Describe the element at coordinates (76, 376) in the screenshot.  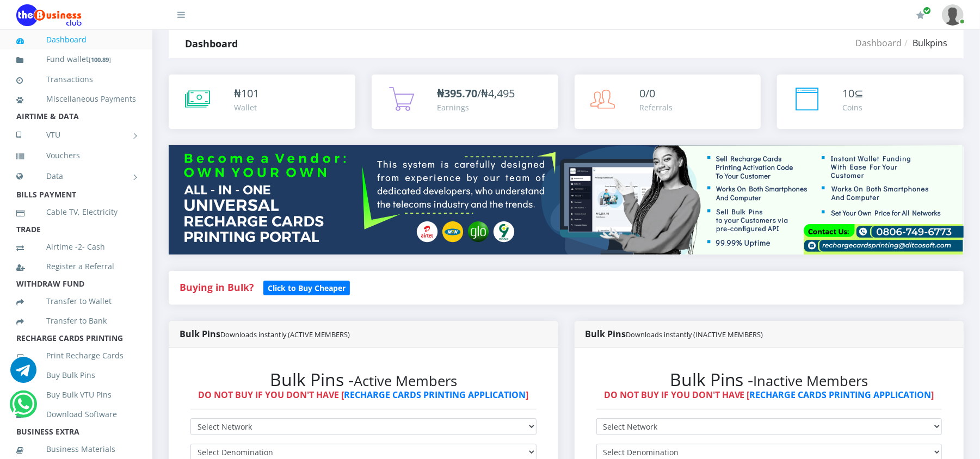
I see `a: Buy Bulk Pins` at that location.